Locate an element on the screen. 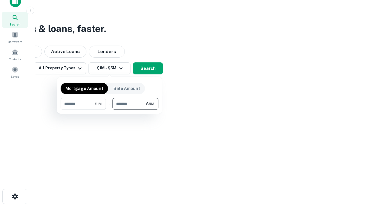 Image resolution: width=384 pixels, height=216 pixels. p: Mortgage Amount is located at coordinates (84, 89).